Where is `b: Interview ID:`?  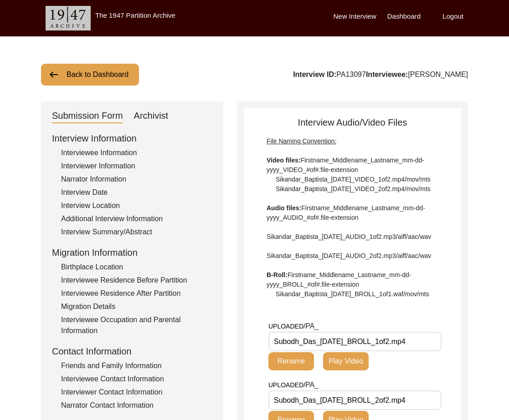 b: Interview ID: is located at coordinates (314, 74).